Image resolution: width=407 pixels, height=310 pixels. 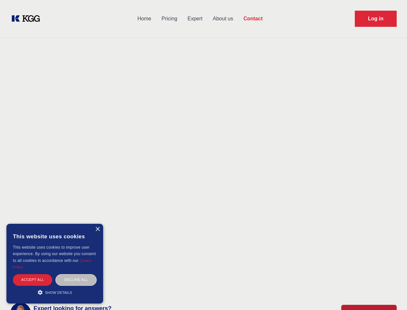 I want to click on a: Home, so click(x=144, y=19).